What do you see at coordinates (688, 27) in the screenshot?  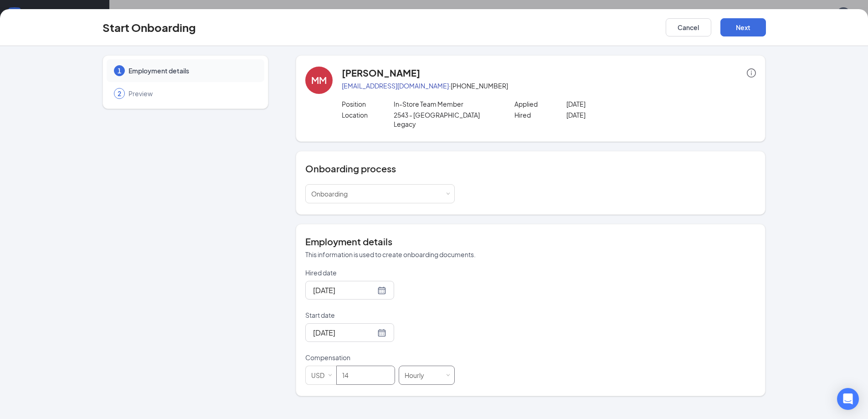 I see `button: Cancel` at bounding box center [688, 27].